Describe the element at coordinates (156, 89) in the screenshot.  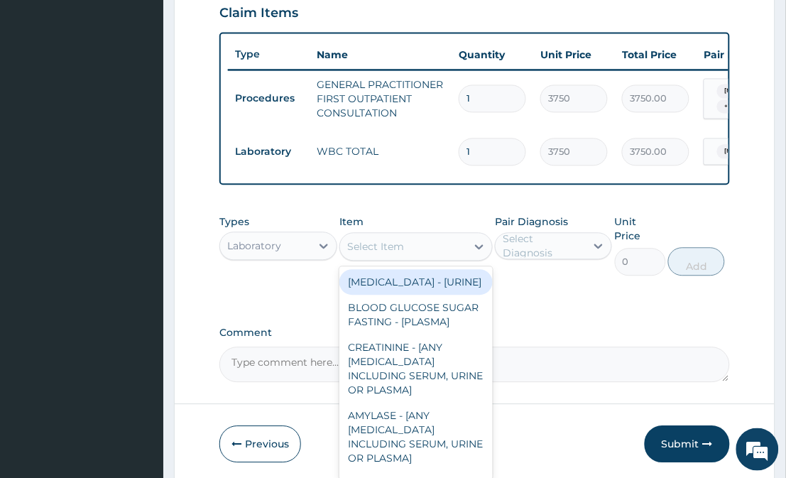
I see `div: Chat with us now` at that location.